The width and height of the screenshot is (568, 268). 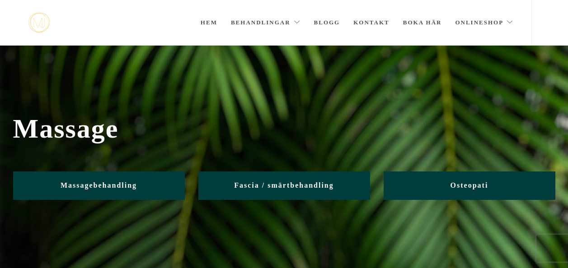 What do you see at coordinates (39, 23) in the screenshot?
I see `a: mjstudio mjstudio mjstudio` at bounding box center [39, 23].